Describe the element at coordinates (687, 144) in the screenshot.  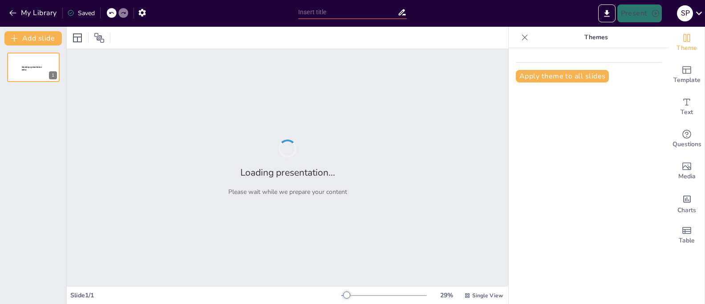
I see `span: Questions` at that location.